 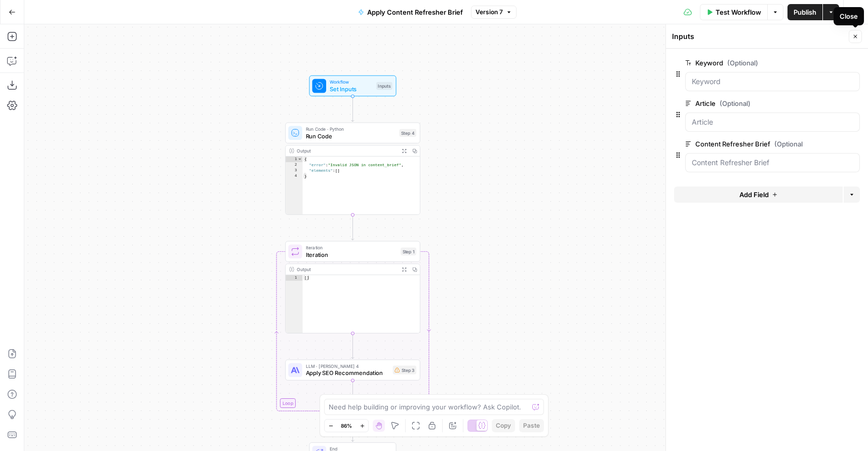 What do you see at coordinates (489, 12) in the screenshot?
I see `span: Version 7` at bounding box center [489, 12].